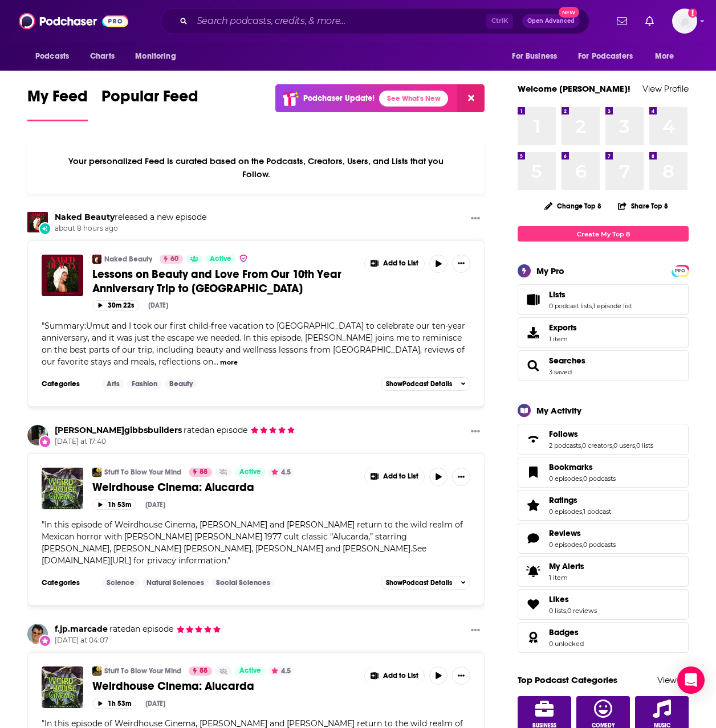 This screenshot has width=716, height=728. I want to click on img: Naked Beauty, so click(37, 222).